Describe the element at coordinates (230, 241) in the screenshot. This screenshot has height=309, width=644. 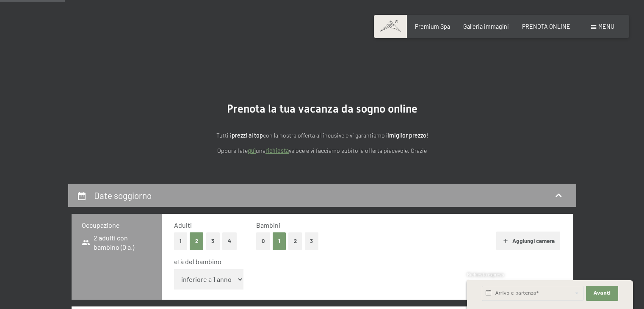
I see `button: 4` at that location.